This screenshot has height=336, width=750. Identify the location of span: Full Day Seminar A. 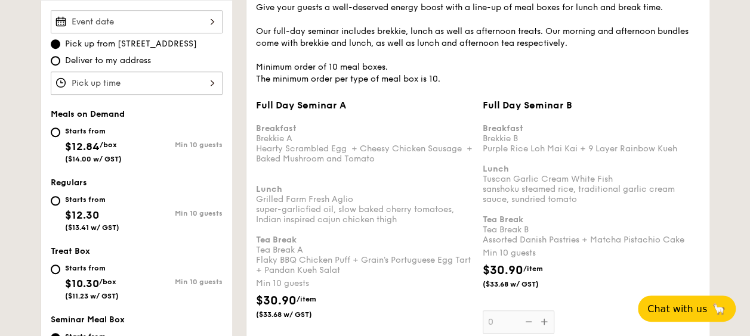
(301, 105).